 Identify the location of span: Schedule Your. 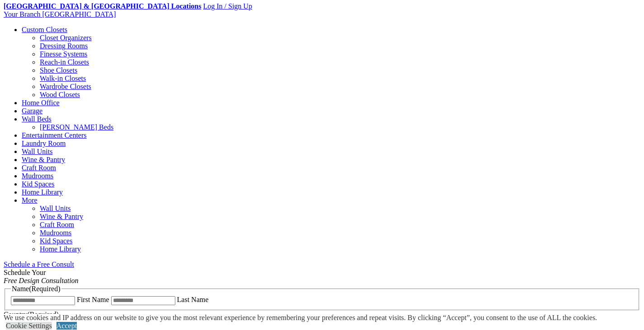
(41, 276).